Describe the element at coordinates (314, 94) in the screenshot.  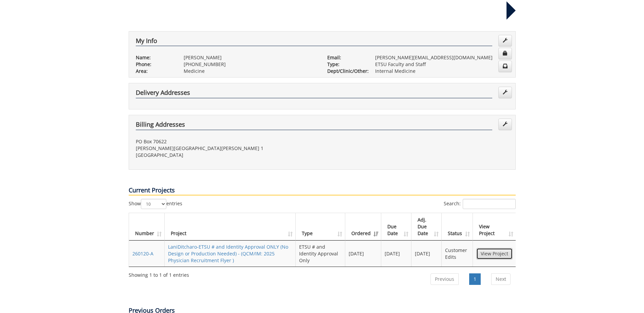
I see `h4: Delivery Addresses` at that location.